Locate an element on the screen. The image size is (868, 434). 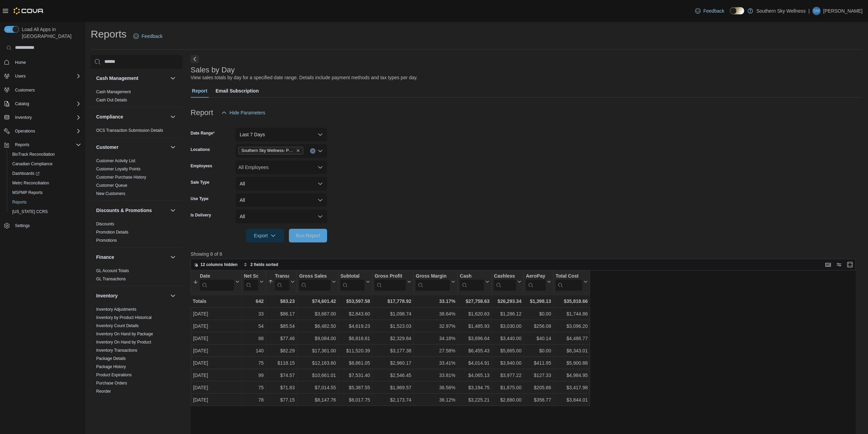
div: 88 is located at coordinates (254, 338).